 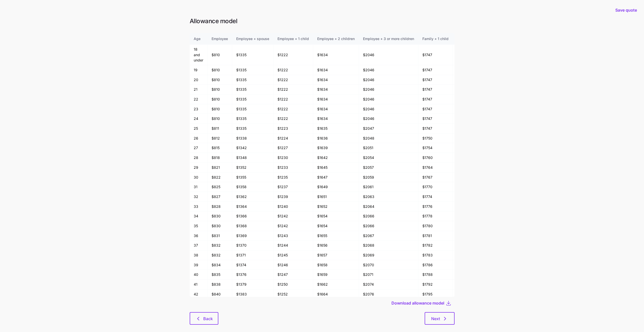 I want to click on td: $2057, so click(x=389, y=167).